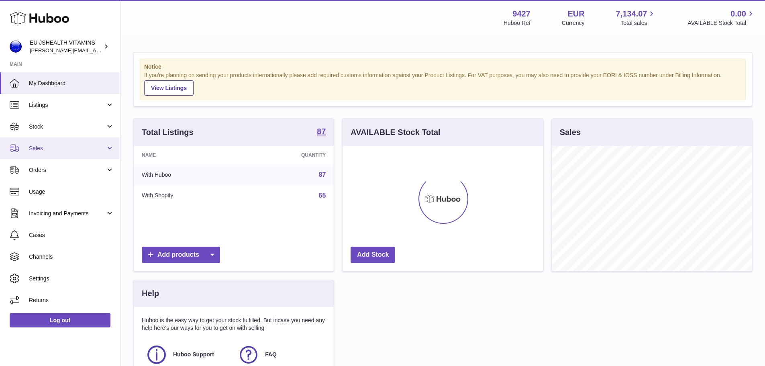 The image size is (765, 366). Describe the element at coordinates (72, 235) in the screenshot. I see `span: Cases` at that location.